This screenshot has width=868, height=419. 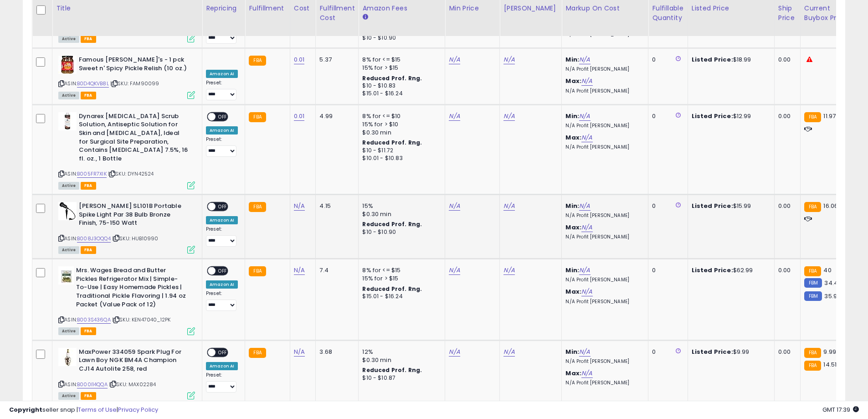 What do you see at coordinates (400, 279) in the screenshot?
I see `div: 15% for > $15` at bounding box center [400, 279].